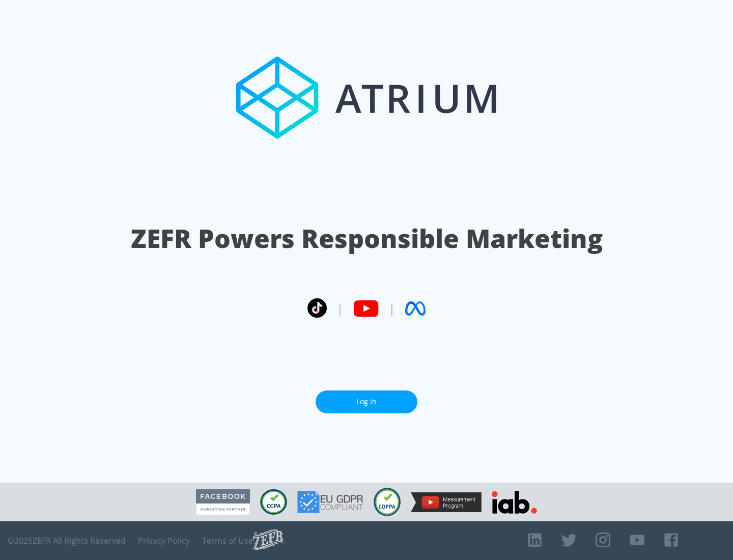 This screenshot has height=560, width=733. What do you see at coordinates (330, 502) in the screenshot?
I see `img: GDPR Compliant` at bounding box center [330, 502].